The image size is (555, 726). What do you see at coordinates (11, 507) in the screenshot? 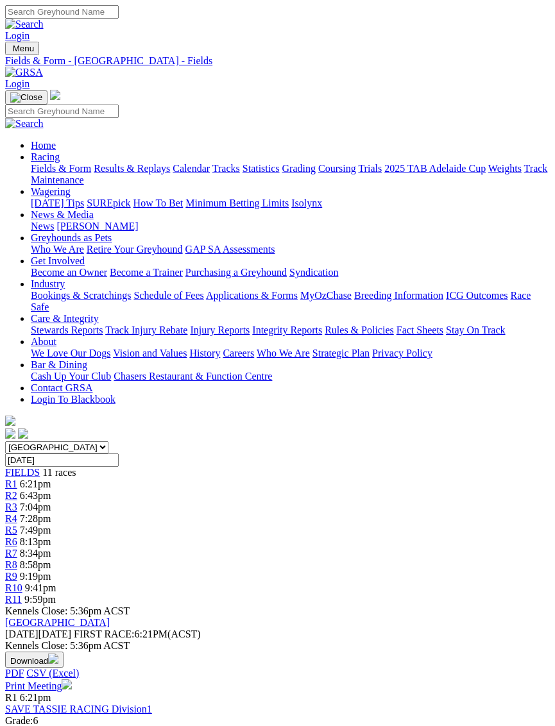
I see `span: R3` at bounding box center [11, 507].